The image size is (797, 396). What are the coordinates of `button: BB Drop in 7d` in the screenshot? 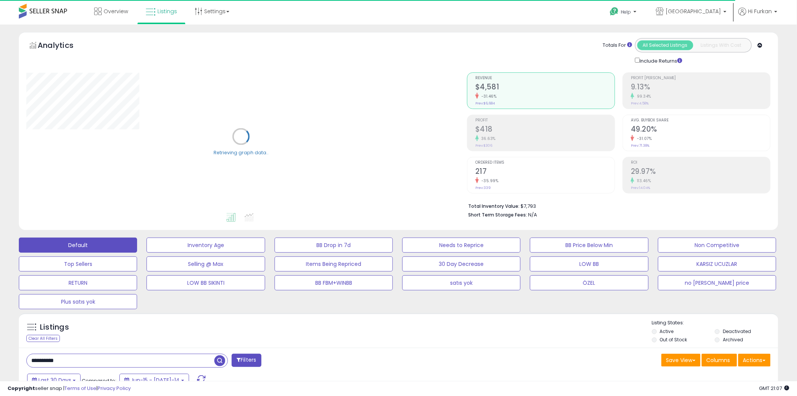 It's located at (334, 245).